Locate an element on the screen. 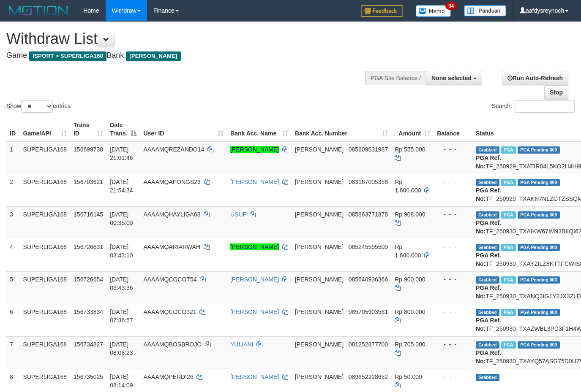 The height and width of the screenshot is (392, 581). img: MOTION_logo.png is located at coordinates (38, 11).